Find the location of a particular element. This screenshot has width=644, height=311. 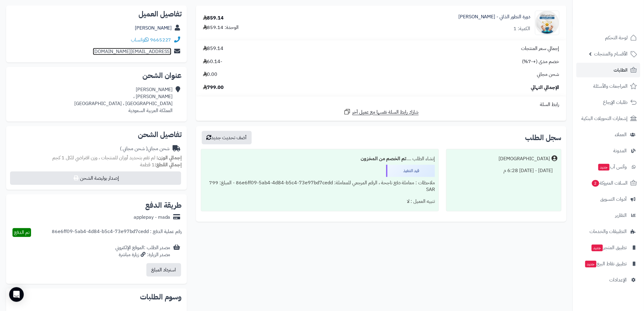

span: التطبيقات والخدمات is located at coordinates (608, 232).